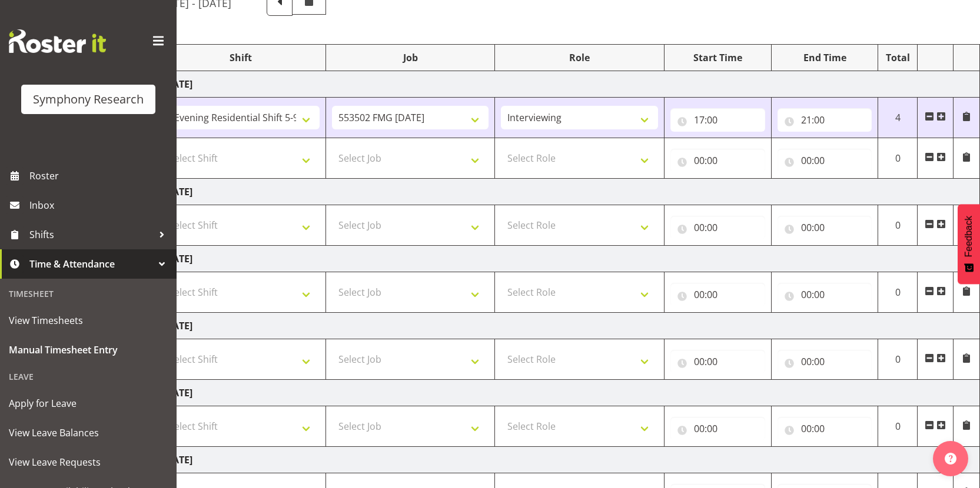 The height and width of the screenshot is (488, 980). Describe the element at coordinates (969, 244) in the screenshot. I see `button: Feedback - Show survey` at that location.